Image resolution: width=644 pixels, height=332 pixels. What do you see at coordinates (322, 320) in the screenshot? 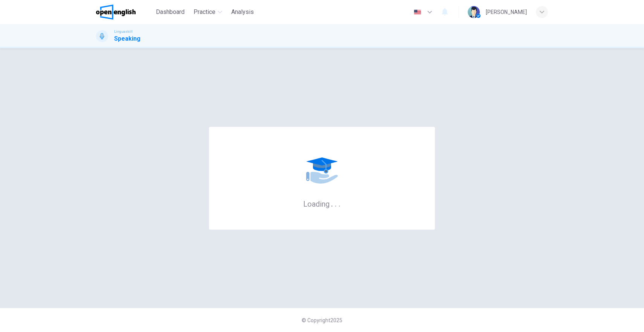
I see `span: © Copyright 2025` at bounding box center [322, 320].